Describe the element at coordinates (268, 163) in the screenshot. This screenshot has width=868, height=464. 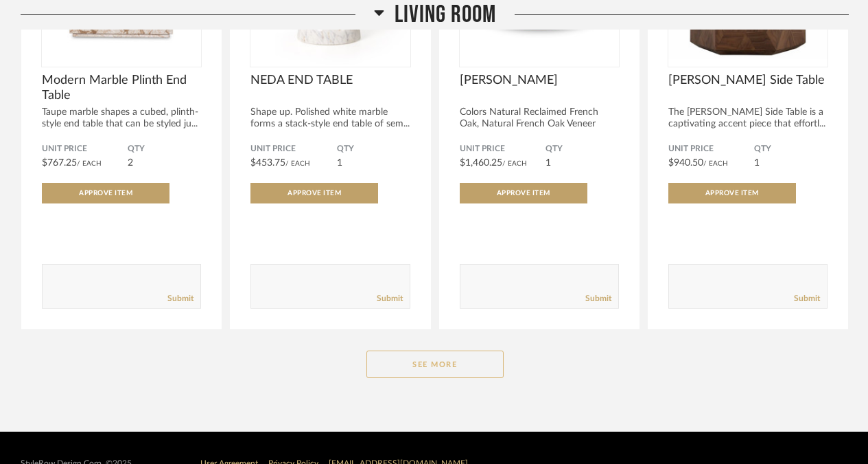
I see `span: $453.75` at that location.